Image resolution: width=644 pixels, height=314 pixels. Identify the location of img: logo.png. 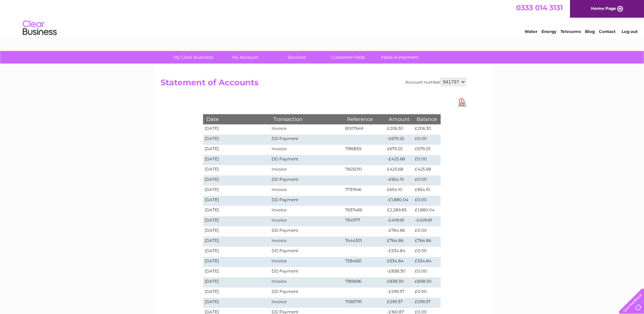
(40, 28).